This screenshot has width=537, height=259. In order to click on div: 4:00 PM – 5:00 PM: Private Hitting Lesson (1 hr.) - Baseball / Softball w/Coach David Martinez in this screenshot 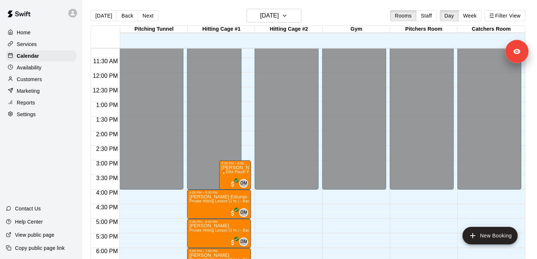, I will do `click(219, 204)`.